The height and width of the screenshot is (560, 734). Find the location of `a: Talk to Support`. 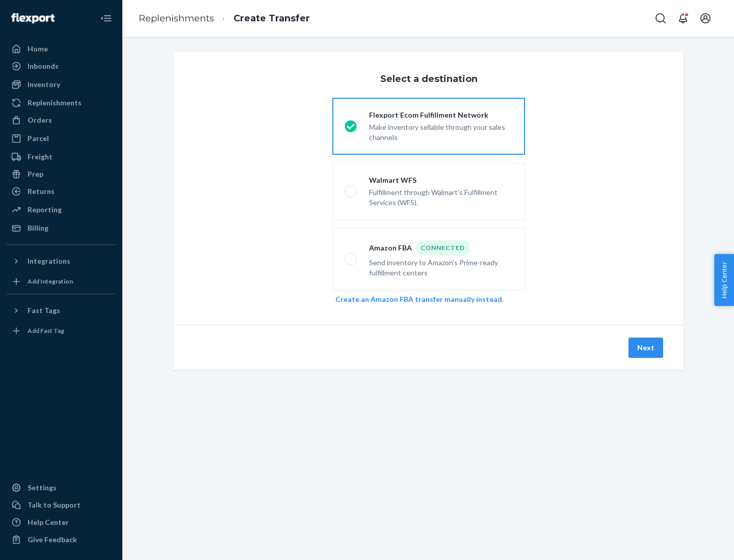

a: Talk to Support is located at coordinates (61, 505).